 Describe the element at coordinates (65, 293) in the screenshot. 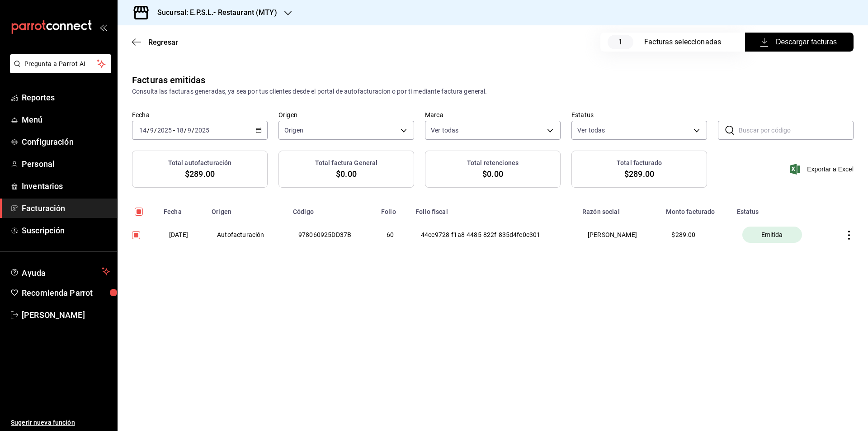

I see `span: Recomienda Parrot` at that location.